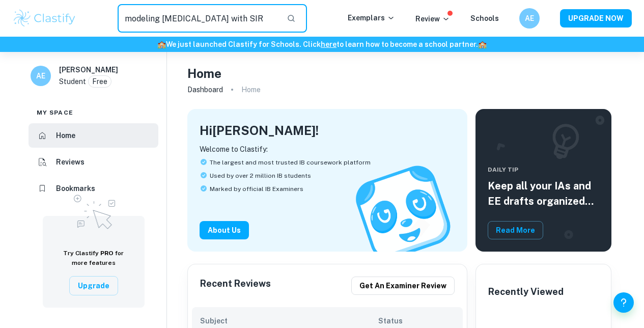  I want to click on h6: Home, so click(66, 136).